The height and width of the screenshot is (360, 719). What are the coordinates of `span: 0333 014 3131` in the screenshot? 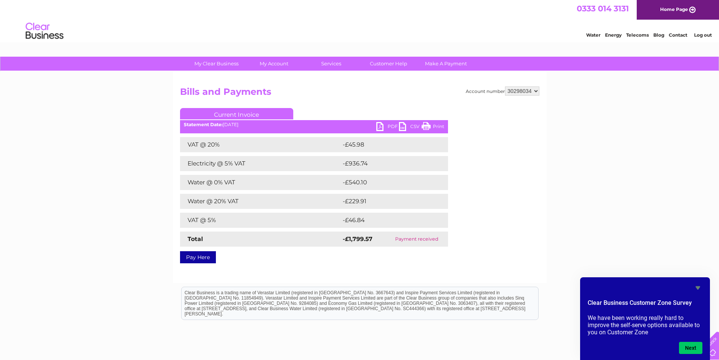 It's located at (603, 8).